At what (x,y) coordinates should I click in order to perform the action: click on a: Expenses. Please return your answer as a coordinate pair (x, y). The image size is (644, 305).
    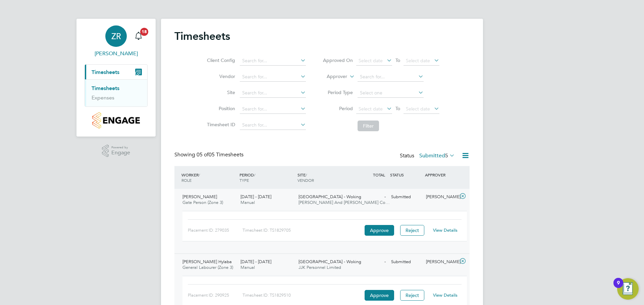
    Looking at the image, I should click on (103, 97).